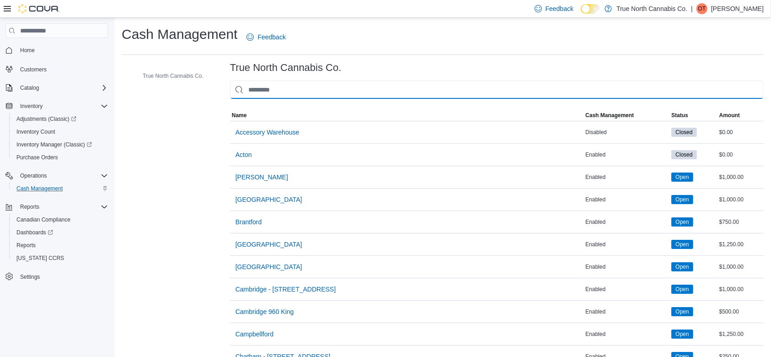  What do you see at coordinates (652, 9) in the screenshot?
I see `p: True North Cannabis Co.` at bounding box center [652, 9].